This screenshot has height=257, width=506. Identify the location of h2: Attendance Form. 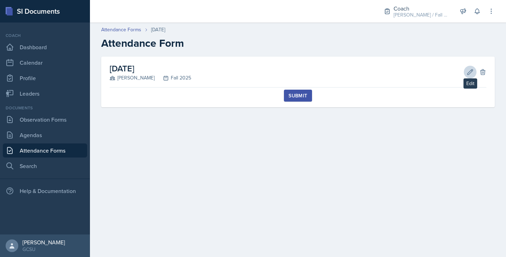
(298, 43).